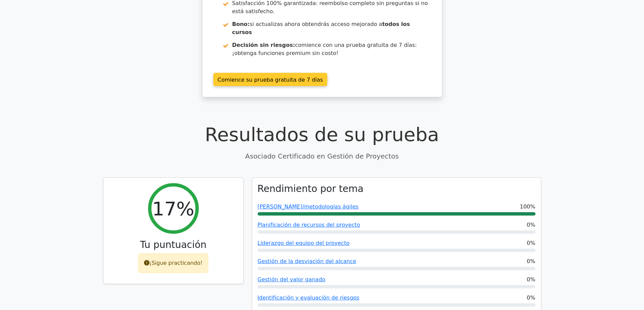 This screenshot has height=310, width=644. Describe the element at coordinates (291, 280) in the screenshot. I see `font: Gestión del valor ganado` at that location.